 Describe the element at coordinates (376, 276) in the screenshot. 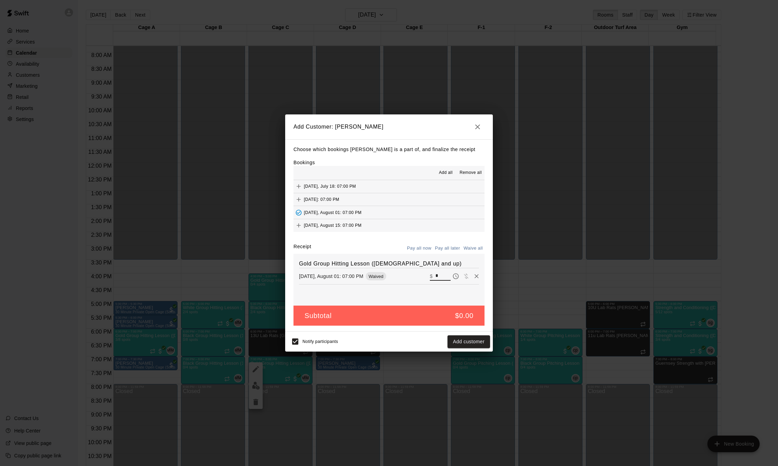

I see `span: Waived` at that location.